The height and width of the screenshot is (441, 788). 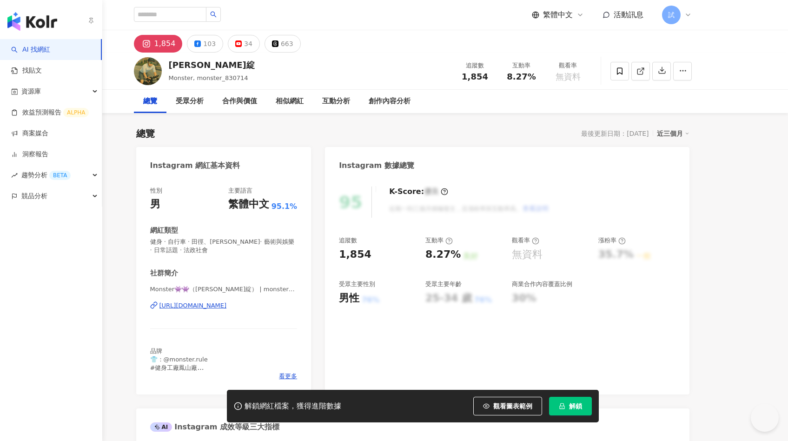 I want to click on div: AI, so click(x=161, y=427).